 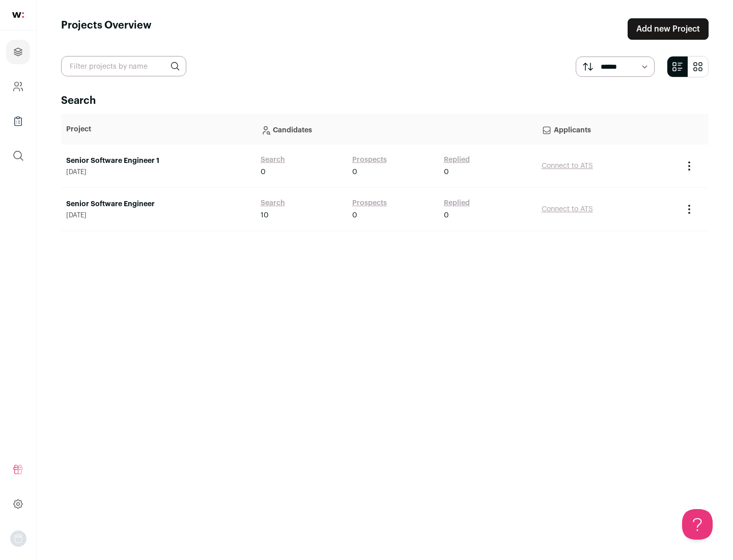 What do you see at coordinates (158, 129) in the screenshot?
I see `p: Project` at bounding box center [158, 129].